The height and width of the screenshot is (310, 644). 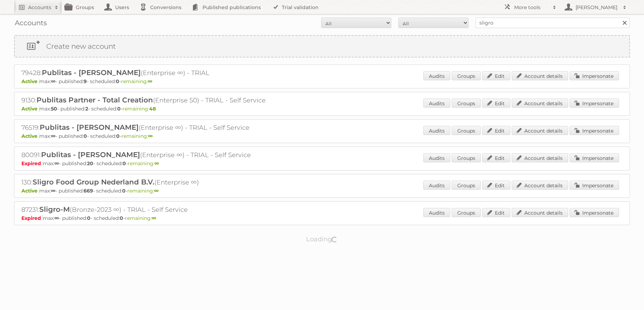 I want to click on a: Create new account, so click(x=322, y=46).